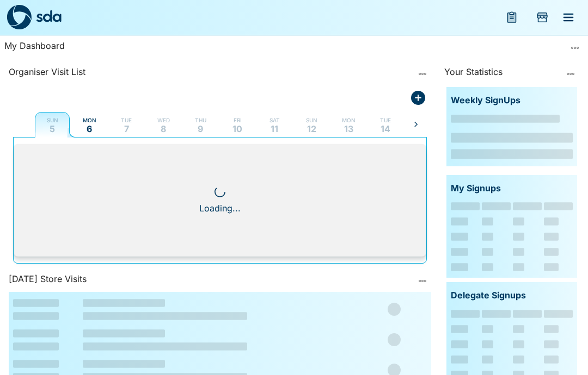 Image resolution: width=588 pixels, height=375 pixels. Describe the element at coordinates (486, 101) in the screenshot. I see `p: Weekly SignUps` at that location.